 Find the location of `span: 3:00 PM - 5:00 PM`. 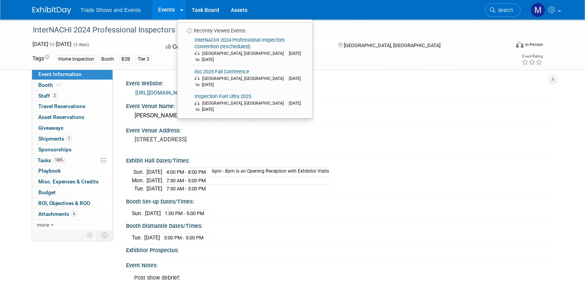

span: 3:00 PM - 5:00 PM is located at coordinates (184, 238).